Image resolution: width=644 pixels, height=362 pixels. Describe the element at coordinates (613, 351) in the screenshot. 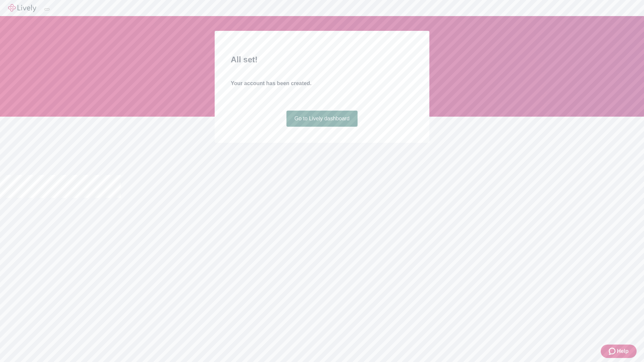

I see `svg: Zendesk support icon` at that location.